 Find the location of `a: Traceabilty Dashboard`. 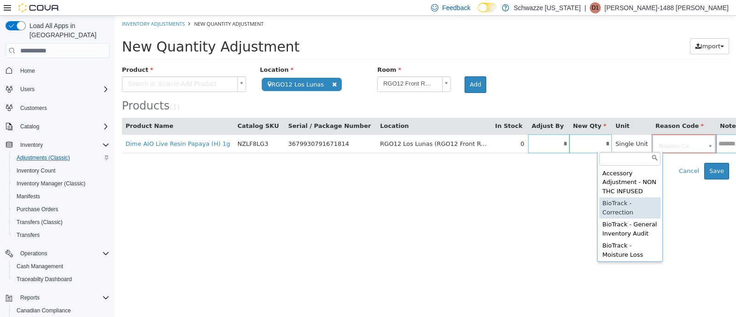

a: Traceabilty Dashboard is located at coordinates (44, 279).